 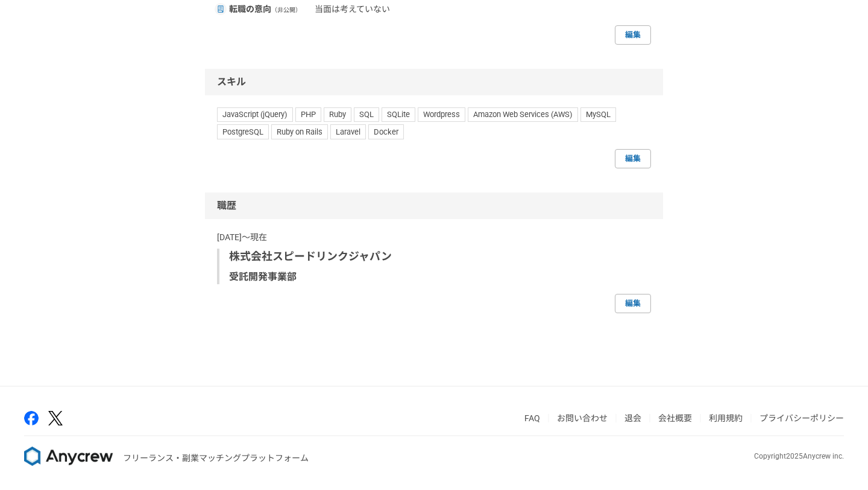 I want to click on div: スキル, so click(x=434, y=82).